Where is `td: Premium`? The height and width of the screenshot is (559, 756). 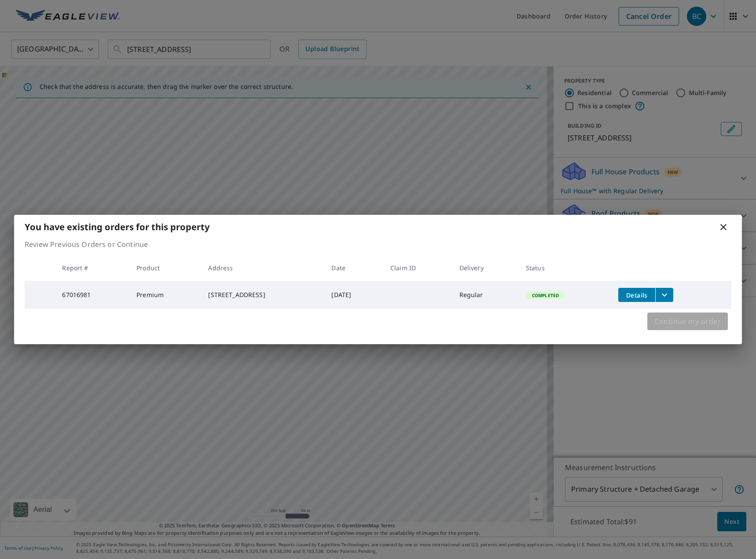
td: Premium is located at coordinates (165, 295).